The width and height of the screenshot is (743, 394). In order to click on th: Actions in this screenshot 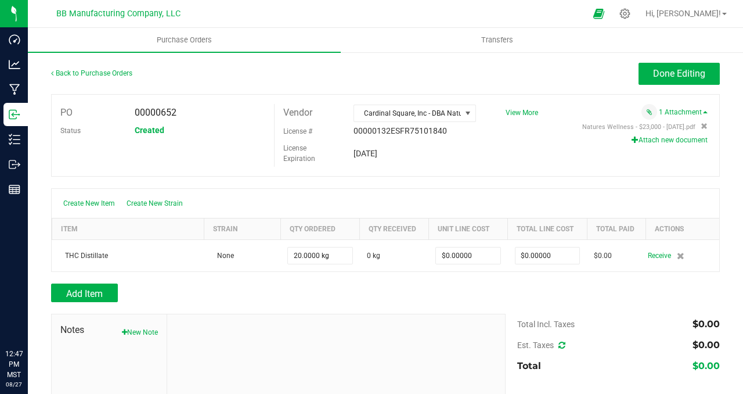, I will do `click(683, 228)`.